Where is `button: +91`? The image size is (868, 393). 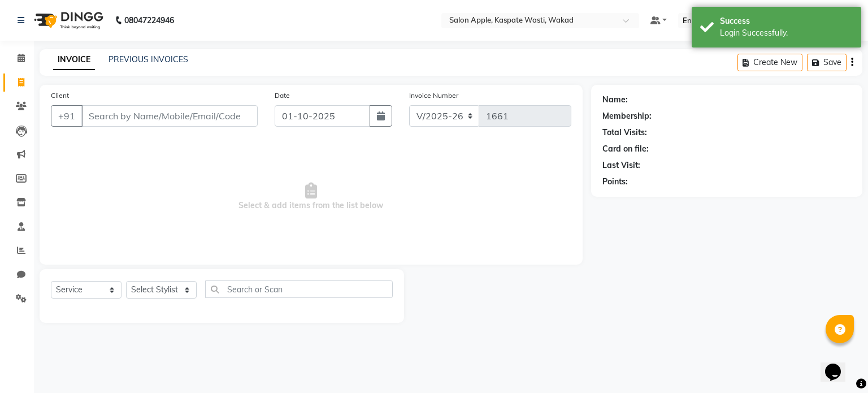 button: +91 is located at coordinates (67, 116).